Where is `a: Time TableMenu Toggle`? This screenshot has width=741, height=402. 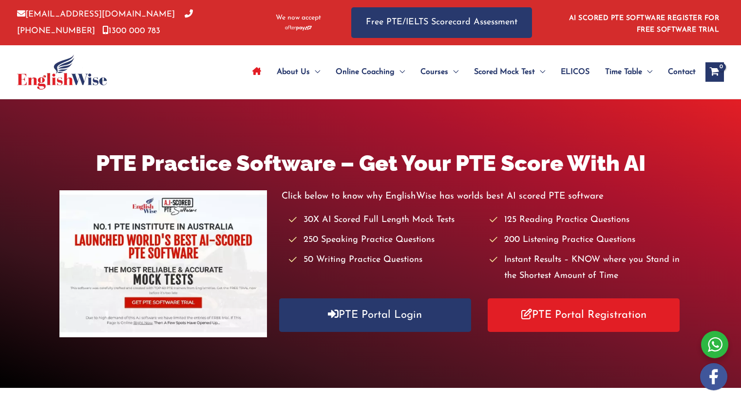 a: Time TableMenu Toggle is located at coordinates (629, 72).